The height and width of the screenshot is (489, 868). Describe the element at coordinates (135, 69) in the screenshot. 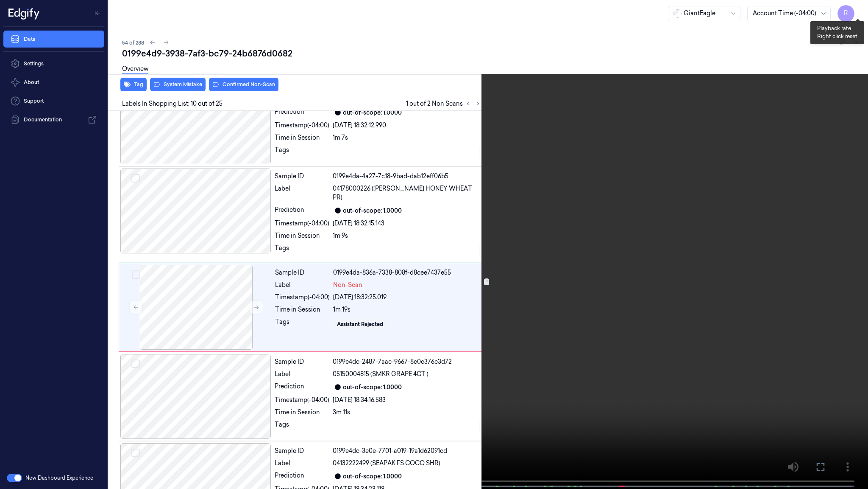

I see `a: Overview` at that location.